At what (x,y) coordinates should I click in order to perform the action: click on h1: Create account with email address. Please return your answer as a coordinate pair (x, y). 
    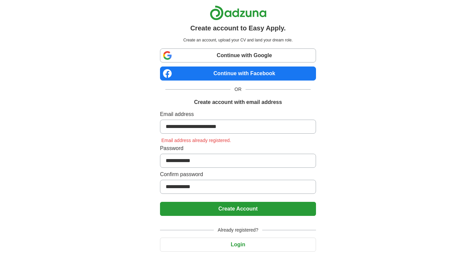
    Looking at the image, I should click on (238, 102).